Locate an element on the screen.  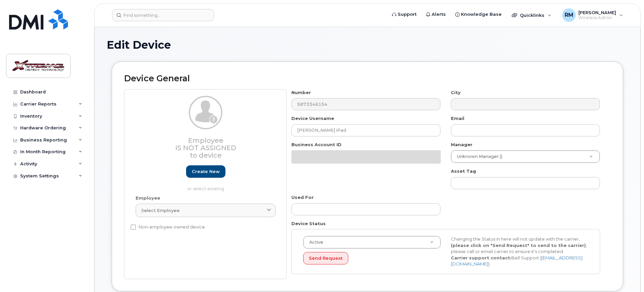
label: Number is located at coordinates (301, 92).